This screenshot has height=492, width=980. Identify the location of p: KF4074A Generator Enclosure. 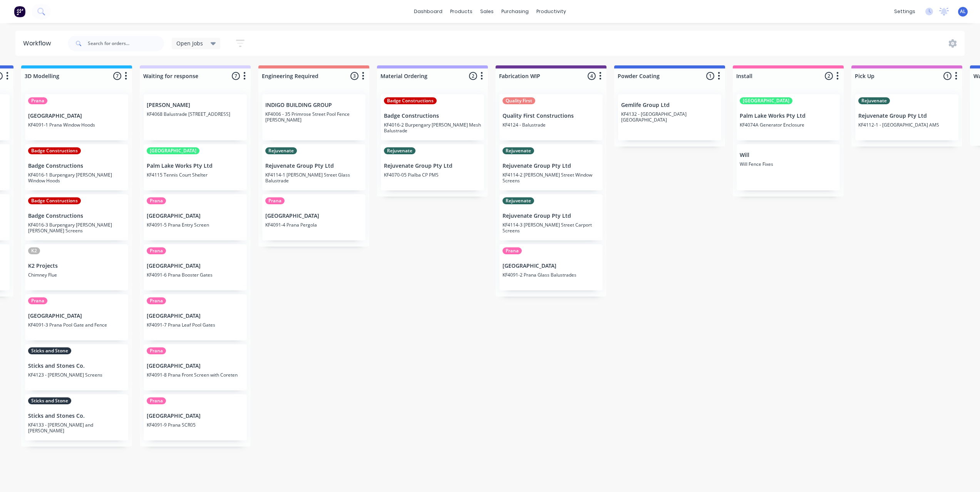
(788, 125).